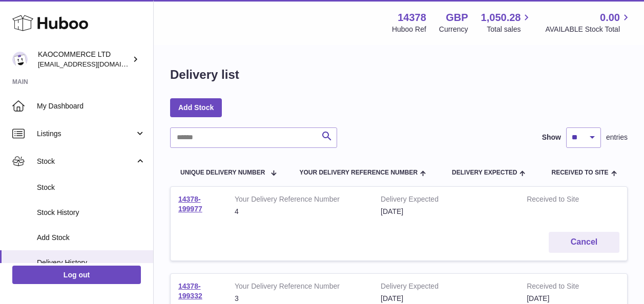 The height and width of the screenshot is (304, 644). I want to click on span: Total sales, so click(509, 29).